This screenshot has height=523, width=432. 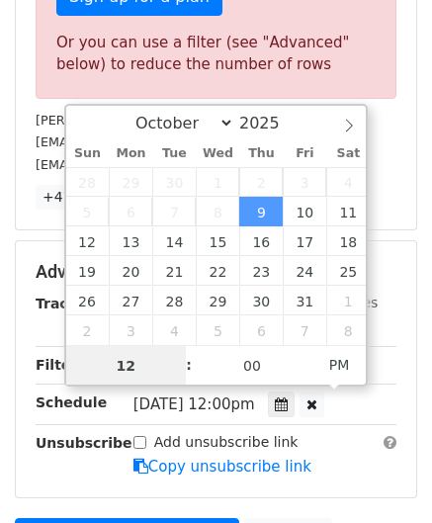 What do you see at coordinates (305, 212) in the screenshot?
I see `span: October 10, 2025` at bounding box center [305, 212].